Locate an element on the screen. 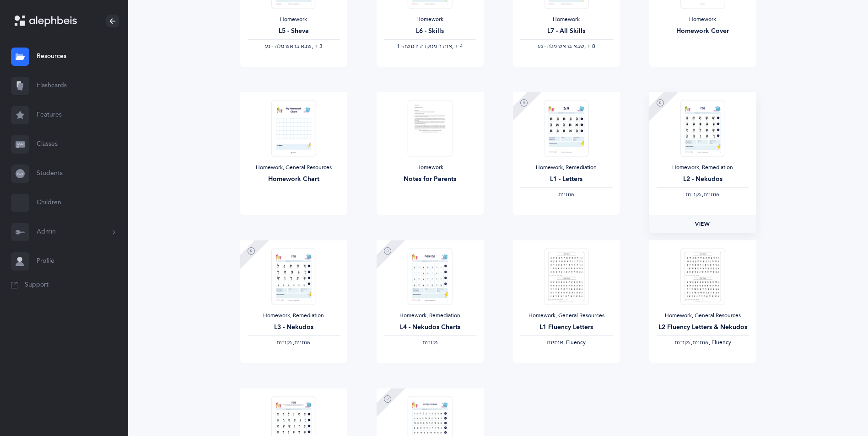 This screenshot has width=868, height=436. div: L3 - Nekudos is located at coordinates (294, 327).